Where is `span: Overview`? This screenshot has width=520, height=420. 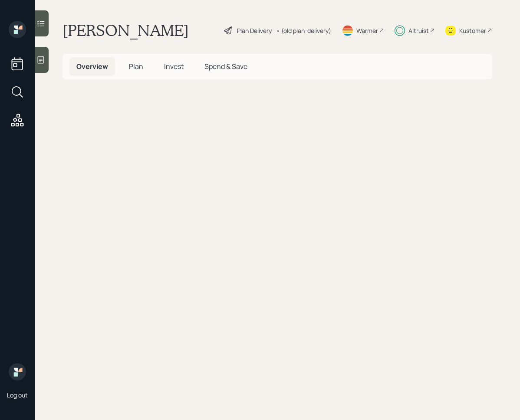
span: Overview is located at coordinates (92, 66).